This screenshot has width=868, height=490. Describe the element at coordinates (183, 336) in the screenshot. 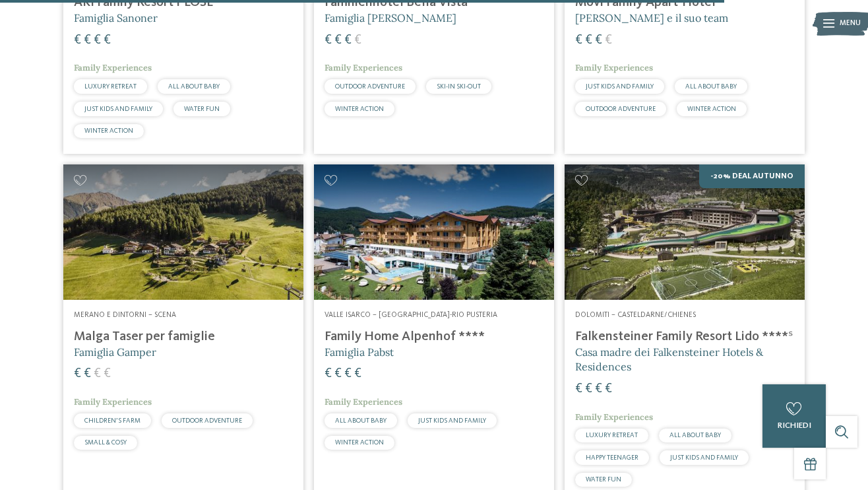

I see `h4: Malga Taser per famiglie` at that location.